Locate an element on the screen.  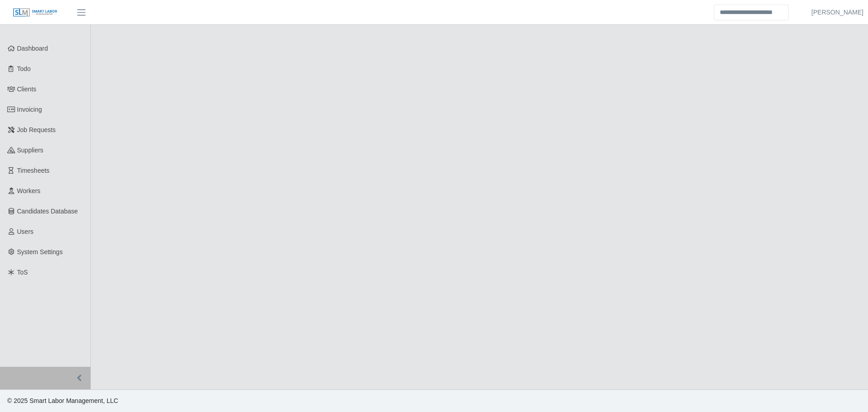
span: Job Requests is located at coordinates (37, 130).